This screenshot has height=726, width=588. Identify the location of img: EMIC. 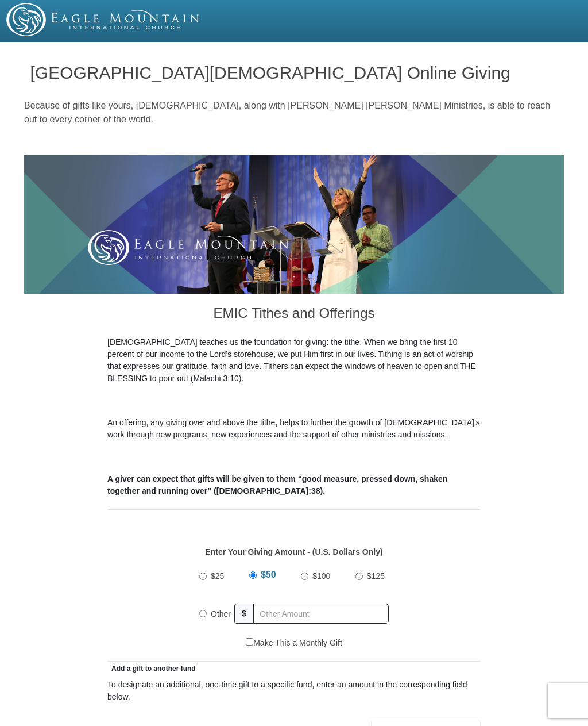
(103, 20).